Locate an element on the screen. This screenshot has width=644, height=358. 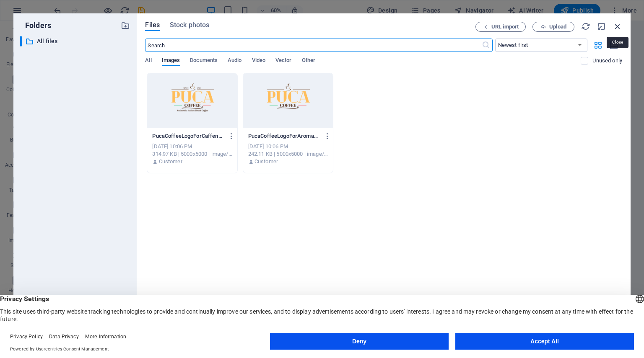
span: Vector is located at coordinates (283, 61).